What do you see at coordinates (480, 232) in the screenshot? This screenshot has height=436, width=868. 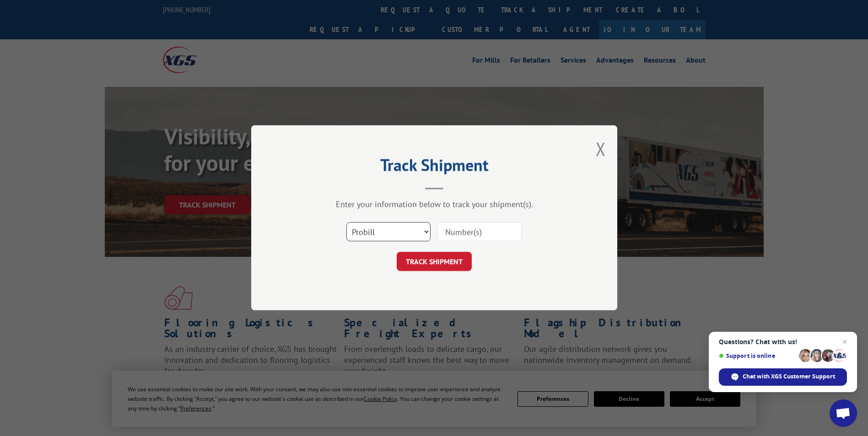 I see `input: Number(s)` at bounding box center [480, 232].